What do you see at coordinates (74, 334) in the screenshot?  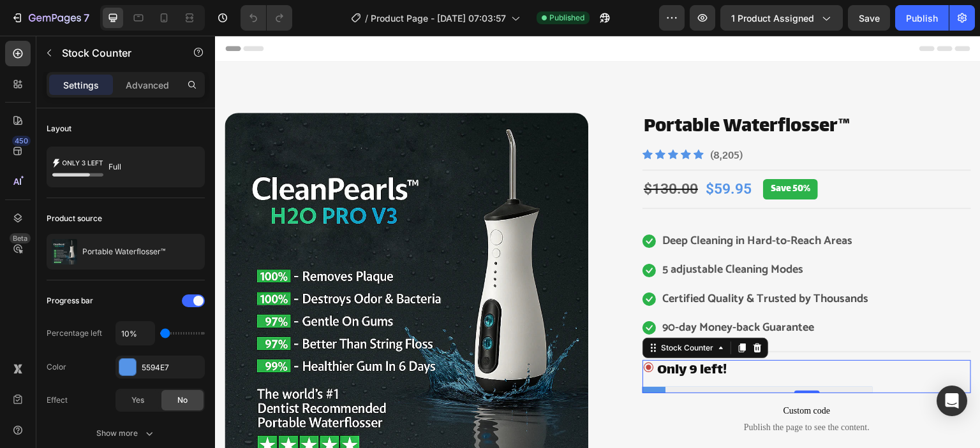 I see `div: Percentage left` at bounding box center [74, 334].